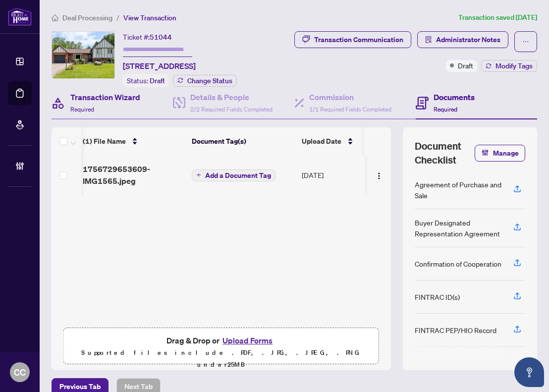 The width and height of the screenshot is (549, 392). Describe the element at coordinates (20, 16) in the screenshot. I see `img: logo` at that location.